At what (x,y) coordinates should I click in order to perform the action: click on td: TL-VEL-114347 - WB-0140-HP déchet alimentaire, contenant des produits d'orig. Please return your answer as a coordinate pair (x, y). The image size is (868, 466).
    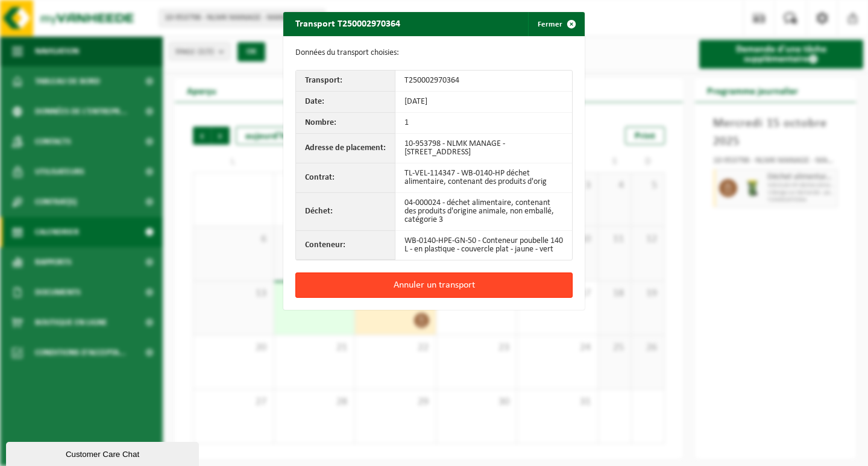
    Looking at the image, I should click on (483, 178).